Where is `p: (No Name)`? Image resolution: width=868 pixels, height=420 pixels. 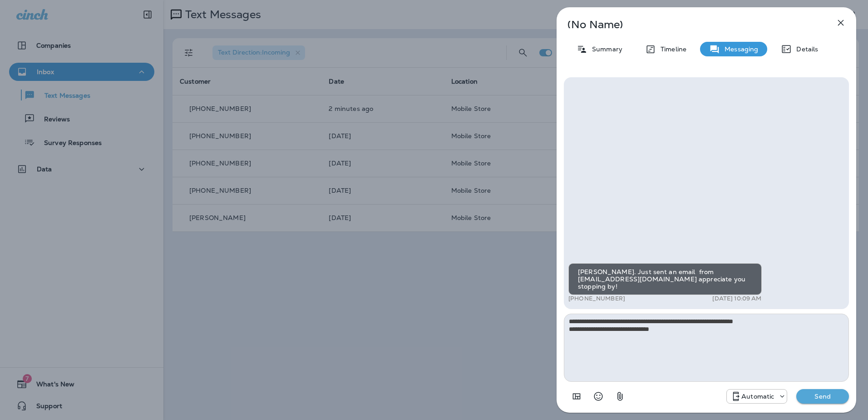 p: (No Name) is located at coordinates (692, 25).